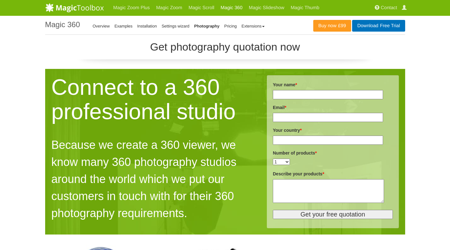 This screenshot has height=250, width=450. I want to click on a: Buy now£99, so click(332, 26).